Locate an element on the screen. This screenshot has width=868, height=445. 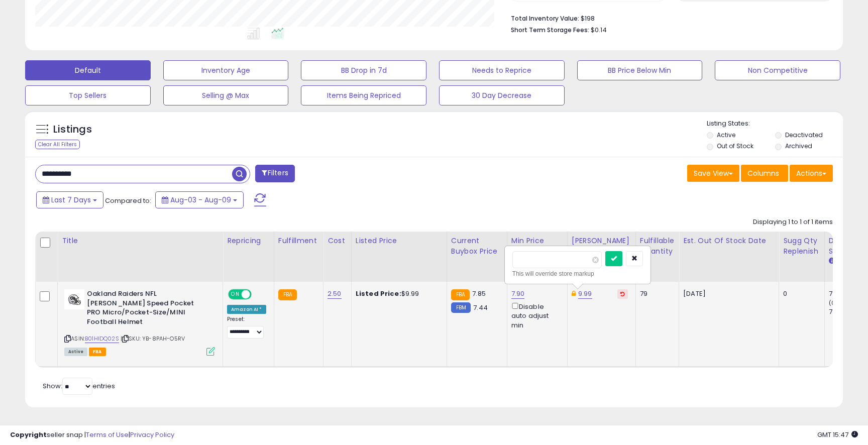
span: 7.85 is located at coordinates (479, 293).